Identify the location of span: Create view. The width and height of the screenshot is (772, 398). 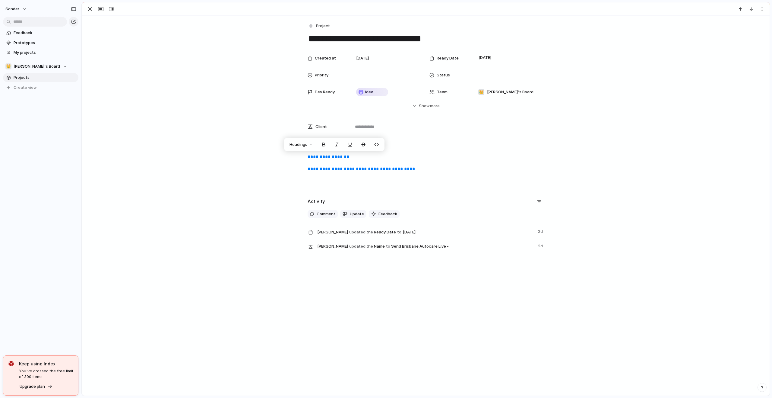
(25, 88).